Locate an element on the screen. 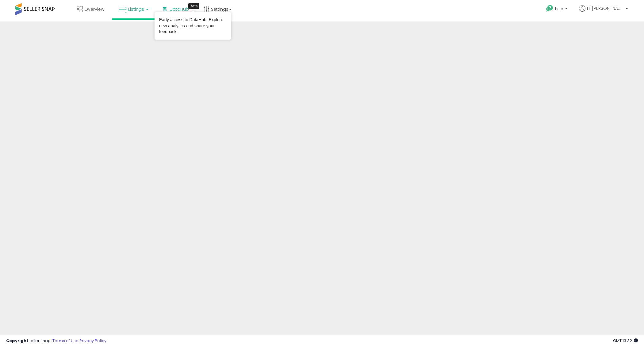 This screenshot has height=347, width=644. i: Get Help is located at coordinates (550, 8).